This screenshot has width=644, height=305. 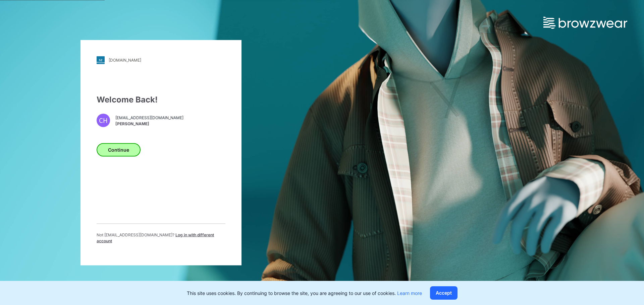 I want to click on div: Welcome Back!, so click(x=161, y=100).